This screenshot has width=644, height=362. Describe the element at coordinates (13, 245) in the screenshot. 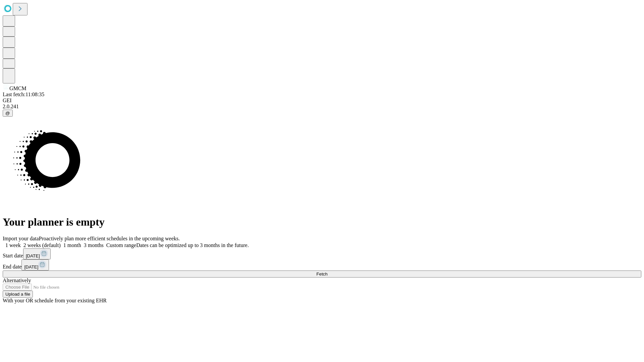

I see `span: 1 week` at that location.